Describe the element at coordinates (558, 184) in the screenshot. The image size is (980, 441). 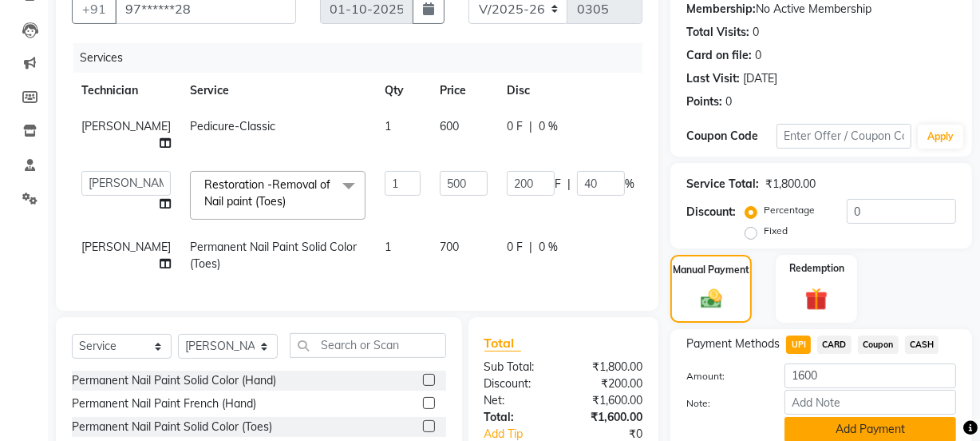
I see `span: F` at that location.